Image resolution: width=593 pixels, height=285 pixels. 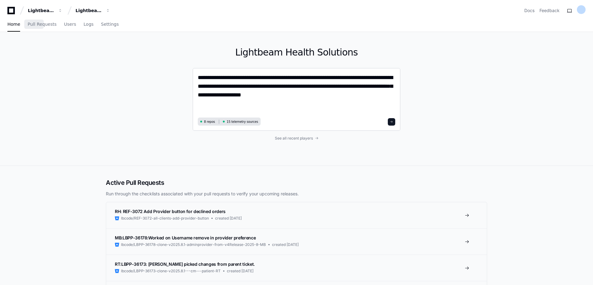 I want to click on a: RH: REF-3072 Add Provider button for declined orderslbcode/REF-3072-all-clients-add-provider-butt..., so click(x=297, y=215).